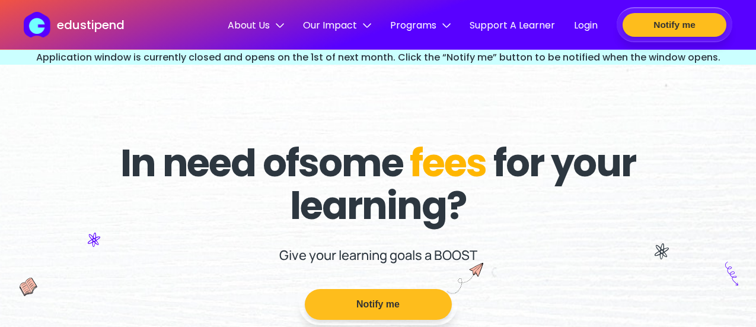 The height and width of the screenshot is (327, 756). I want to click on a: Support A Learner, so click(513, 26).